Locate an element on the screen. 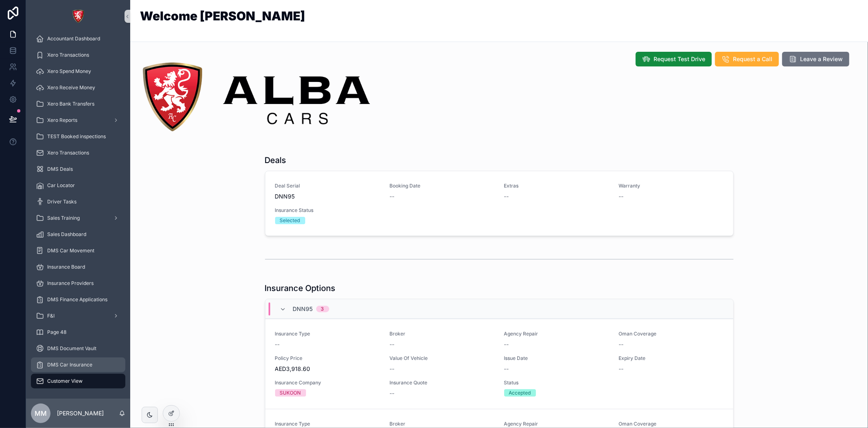 This screenshot has height=428, width=868. div: Accepted is located at coordinates (520, 393).